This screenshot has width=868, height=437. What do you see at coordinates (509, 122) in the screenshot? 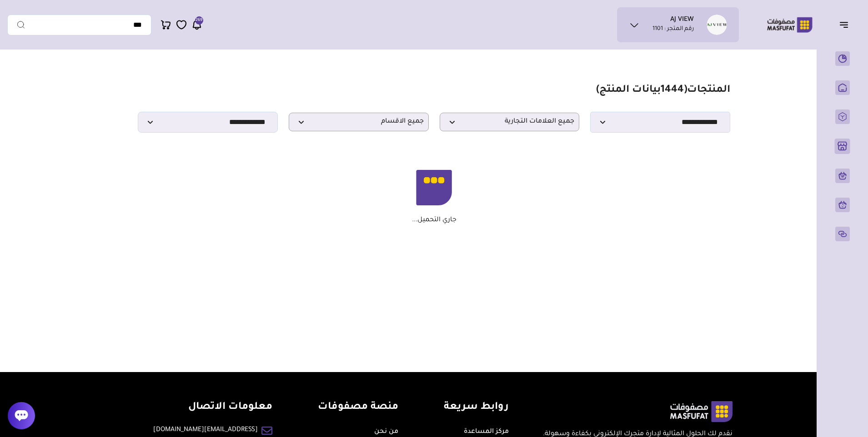
I see `p: جميع العلامات التجارية` at bounding box center [509, 122].